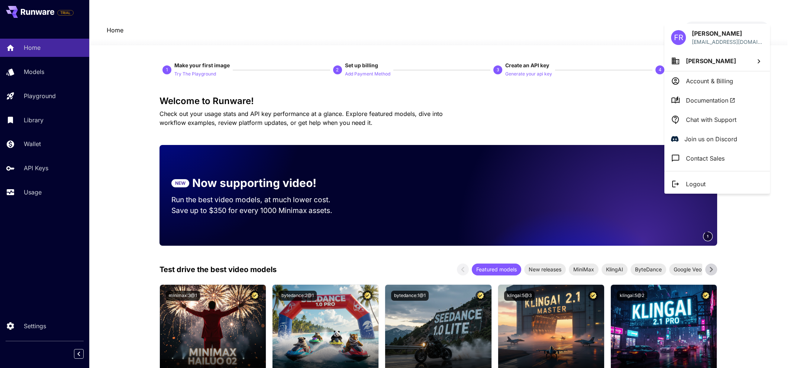 Image resolution: width=793 pixels, height=368 pixels. I want to click on p: Logout, so click(695, 184).